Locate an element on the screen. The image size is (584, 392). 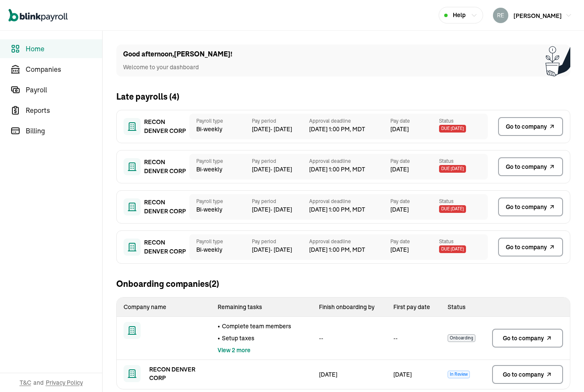
th: Finish onboarding by is located at coordinates (349, 307).